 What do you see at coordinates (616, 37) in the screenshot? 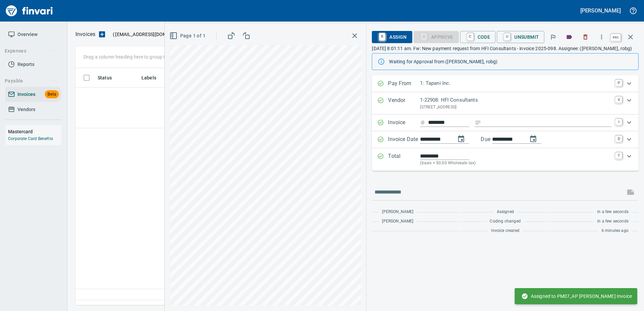
I see `a: esc` at bounding box center [616, 37].